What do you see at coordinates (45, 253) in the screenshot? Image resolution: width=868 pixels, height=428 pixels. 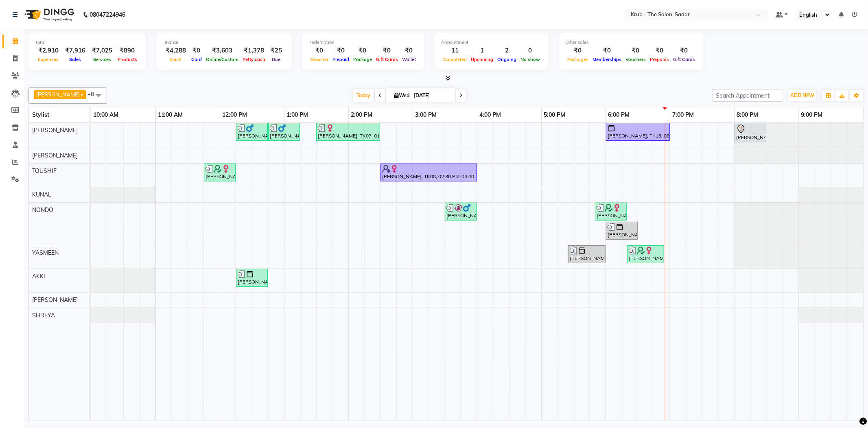 I see `span: YASMEEN` at bounding box center [45, 253].